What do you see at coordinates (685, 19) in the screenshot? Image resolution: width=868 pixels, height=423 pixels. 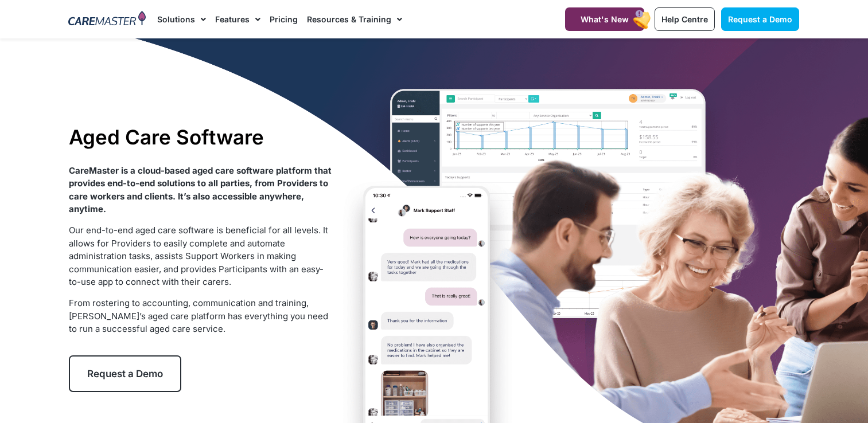 I see `span: Help Centre` at bounding box center [685, 19].